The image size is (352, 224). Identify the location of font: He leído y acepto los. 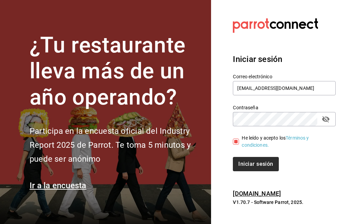
(264, 138).